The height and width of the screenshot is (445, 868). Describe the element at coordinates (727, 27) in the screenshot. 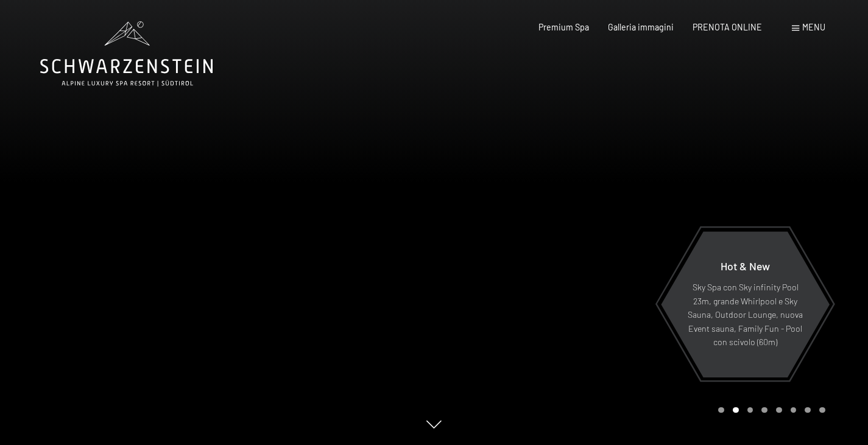

I see `a: PRENOTA ONLINE` at that location.